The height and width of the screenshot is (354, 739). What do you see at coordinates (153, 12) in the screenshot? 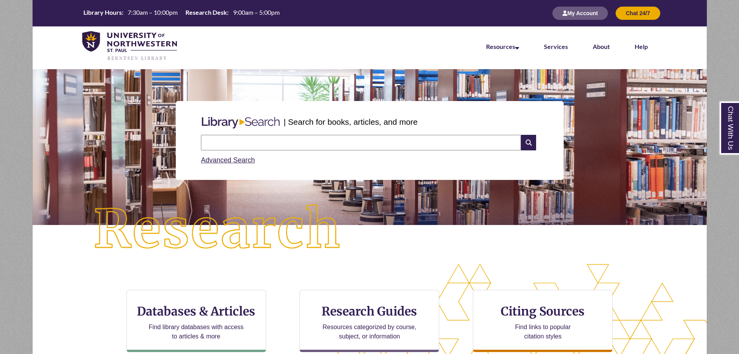
I see `span: 7:30am – 10:00pm` at bounding box center [153, 12].